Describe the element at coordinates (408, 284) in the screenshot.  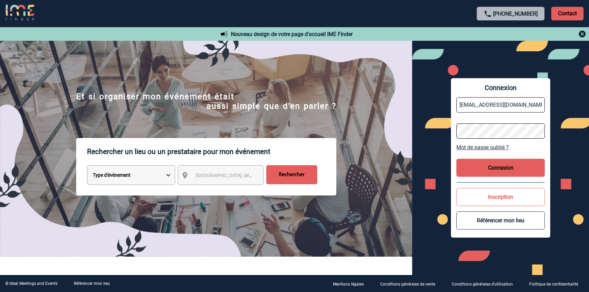
I see `p: Conditions générales de vente` at that location.